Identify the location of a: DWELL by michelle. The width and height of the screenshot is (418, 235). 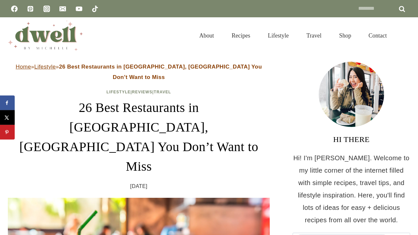
(45, 36).